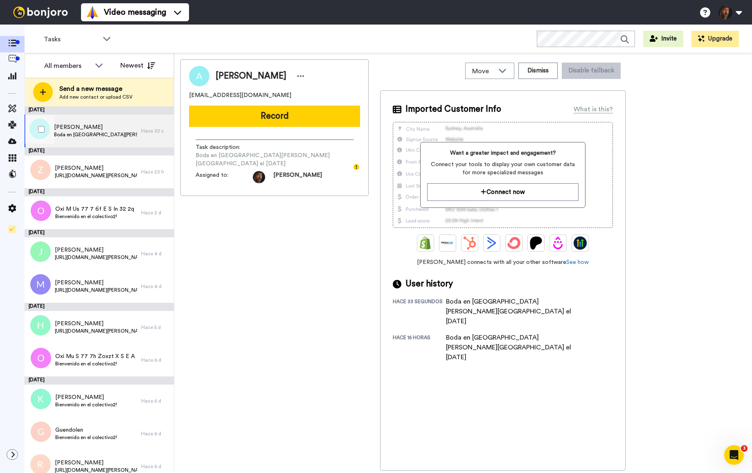 The image size is (752, 473). What do you see at coordinates (419, 348) in the screenshot?
I see `div: hace 15 horas` at bounding box center [419, 348].